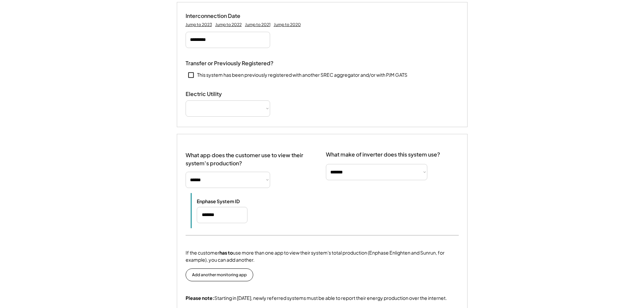  I want to click on div: Jump to 2021, so click(257, 25).